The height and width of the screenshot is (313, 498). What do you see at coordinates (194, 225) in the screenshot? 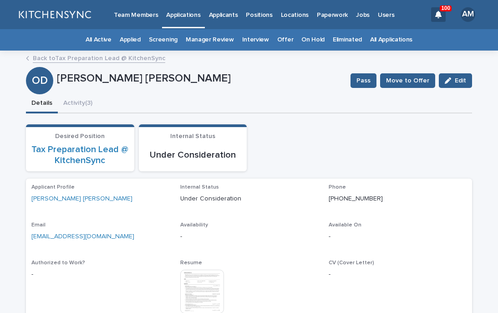
I see `span: Availability` at bounding box center [194, 225].